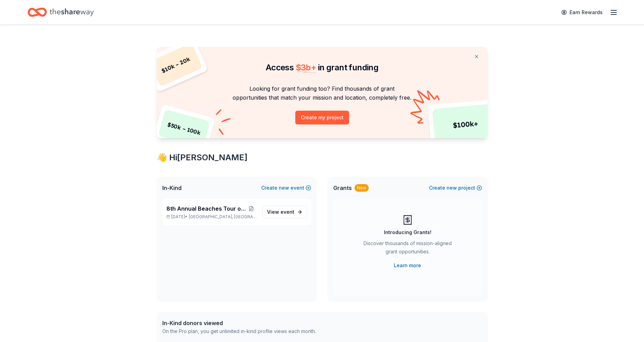 Image resolution: width=644 pixels, height=342 pixels. Describe the element at coordinates (306, 67) in the screenshot. I see `span: $ 3b +` at that location.